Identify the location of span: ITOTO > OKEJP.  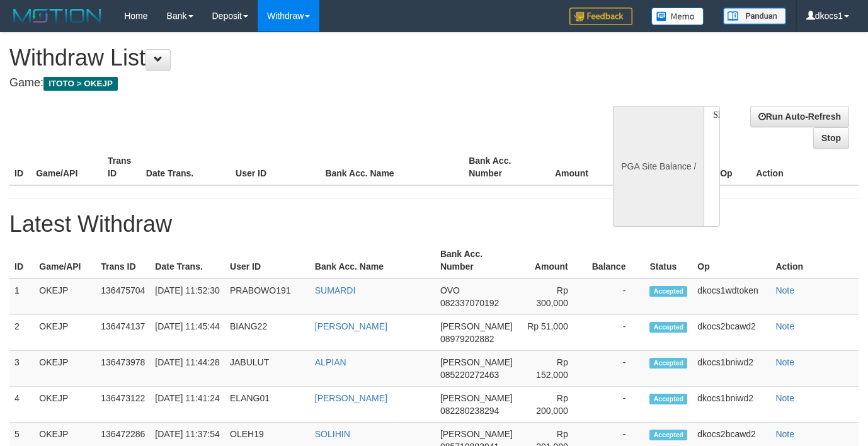
(81, 84).